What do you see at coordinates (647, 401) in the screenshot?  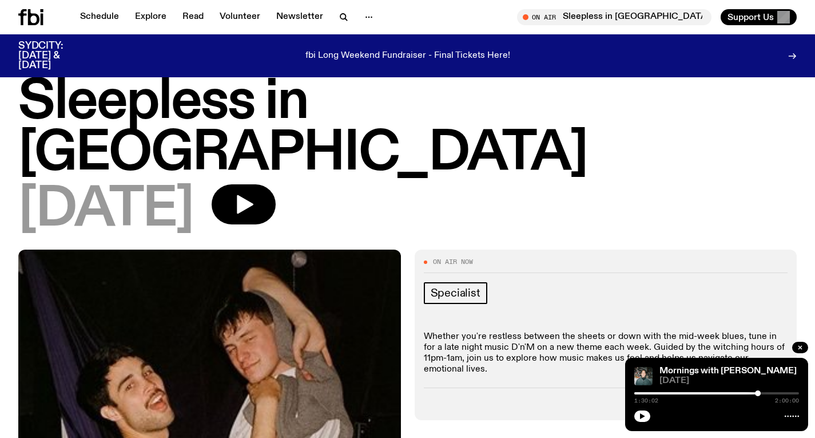 I see `span: 1:30:02` at bounding box center [647, 401].